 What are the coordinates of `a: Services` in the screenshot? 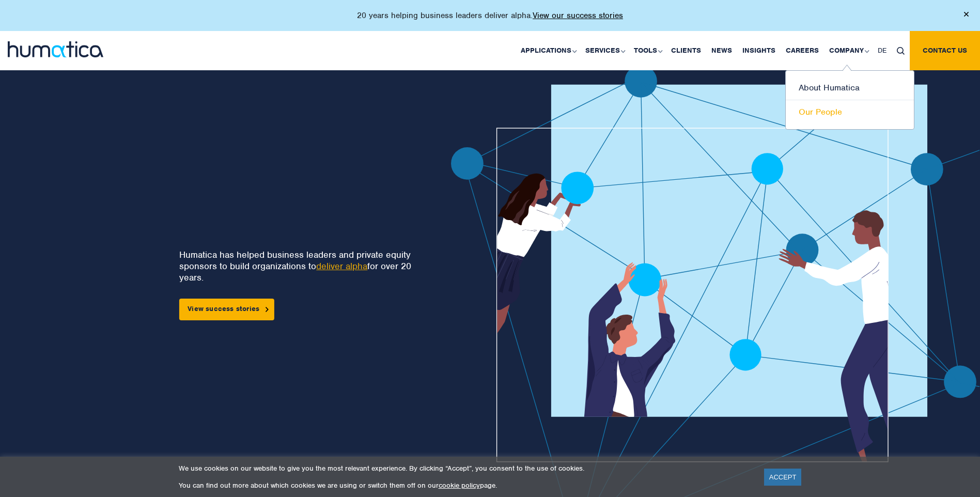 It's located at (605, 51).